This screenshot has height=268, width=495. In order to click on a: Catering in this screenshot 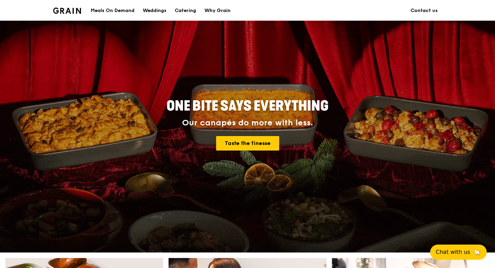, I will do `click(186, 11)`.